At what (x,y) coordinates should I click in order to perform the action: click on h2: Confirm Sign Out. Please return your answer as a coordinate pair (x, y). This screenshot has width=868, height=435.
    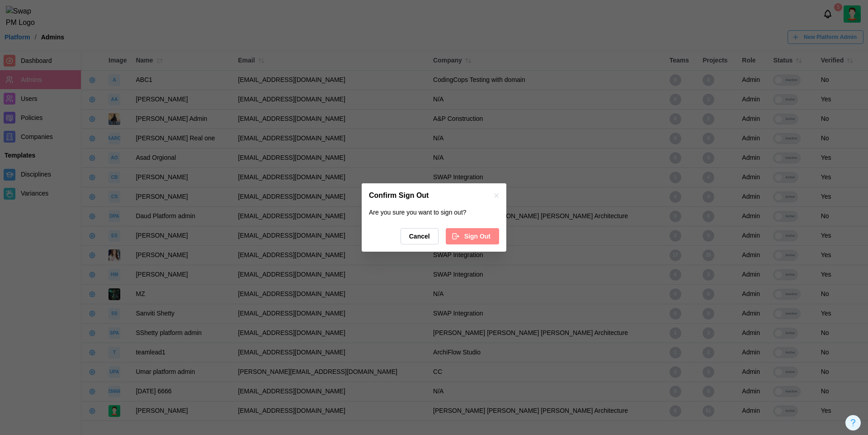
    Looking at the image, I should click on (399, 196).